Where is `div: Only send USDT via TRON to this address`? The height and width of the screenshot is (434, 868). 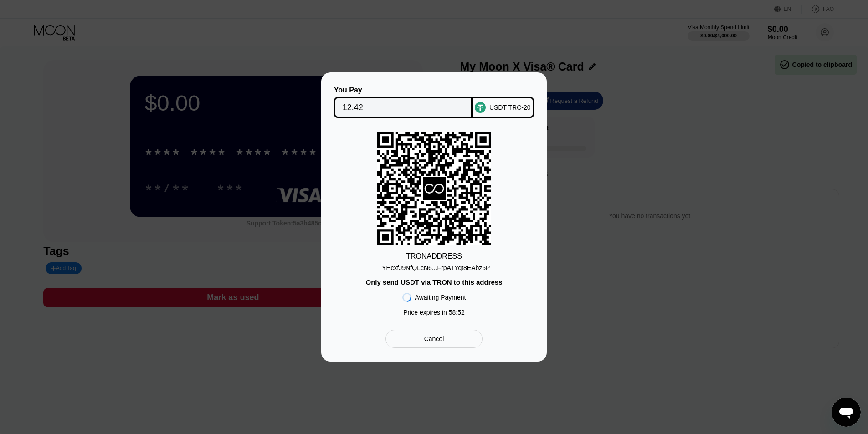 div: Only send USDT via TRON to this address is located at coordinates (434, 282).